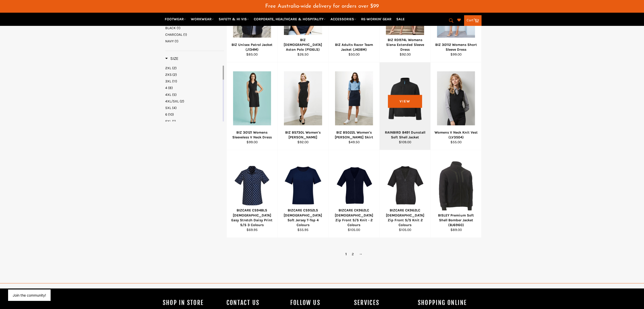 This screenshot has width=644, height=309. I want to click on a: BLACK, so click(194, 28).